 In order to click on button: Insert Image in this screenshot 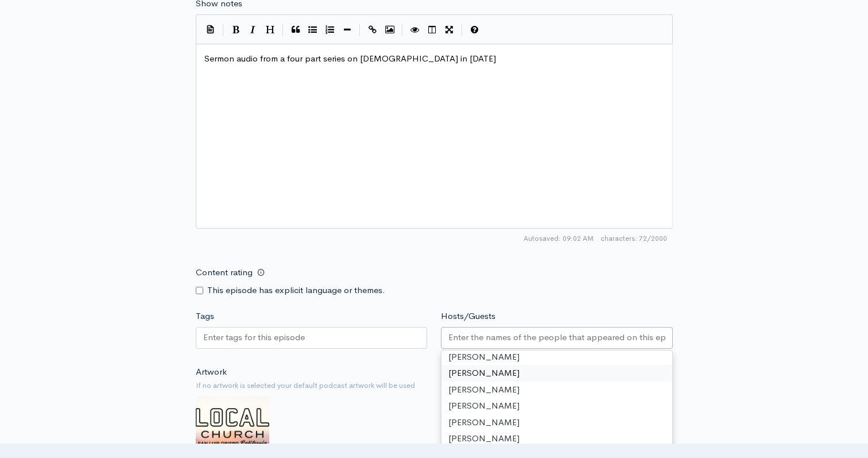, I will do `click(390, 30)`.